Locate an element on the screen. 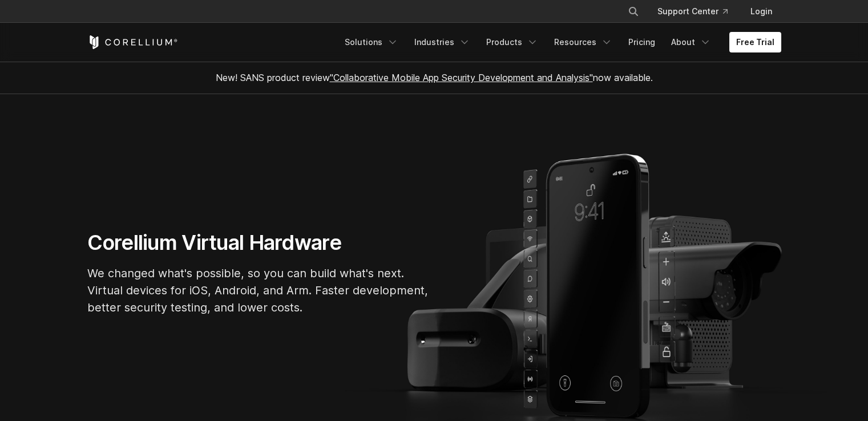 Image resolution: width=868 pixels, height=421 pixels. a: About is located at coordinates (691, 43).